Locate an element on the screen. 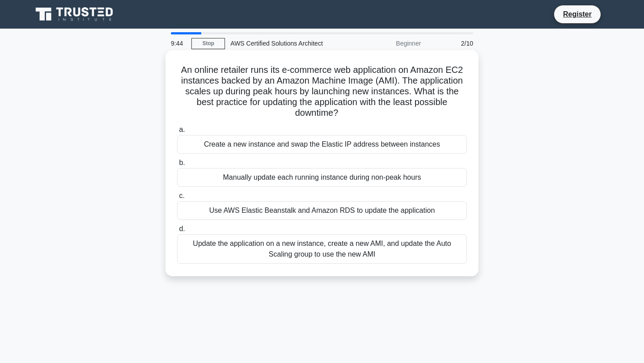  div: Update the application on a new instance, create a new AMI, and update the Auto Scaling group to ... is located at coordinates (322, 249).